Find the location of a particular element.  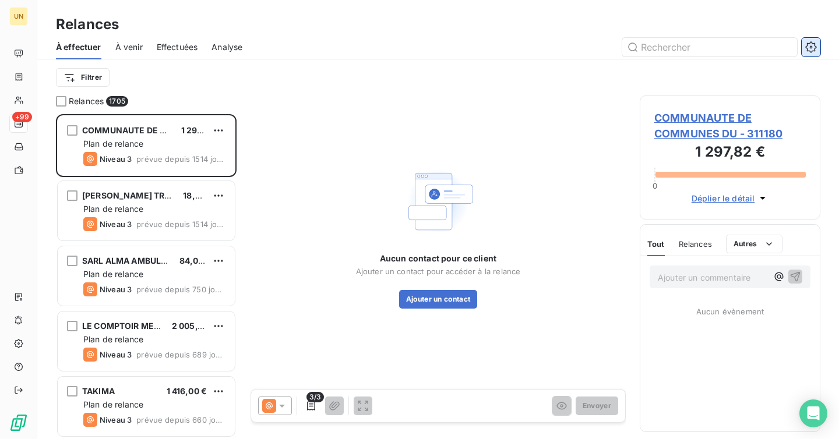

span: 2 005,18 € is located at coordinates (193, 326).